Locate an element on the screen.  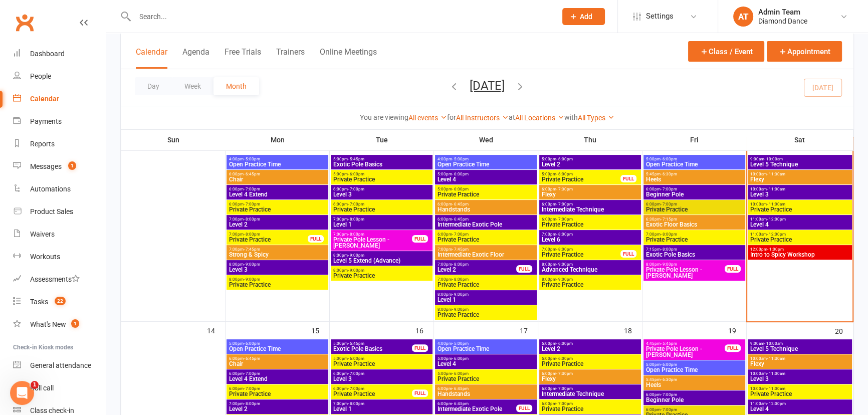
div: Reports is located at coordinates (42, 144).